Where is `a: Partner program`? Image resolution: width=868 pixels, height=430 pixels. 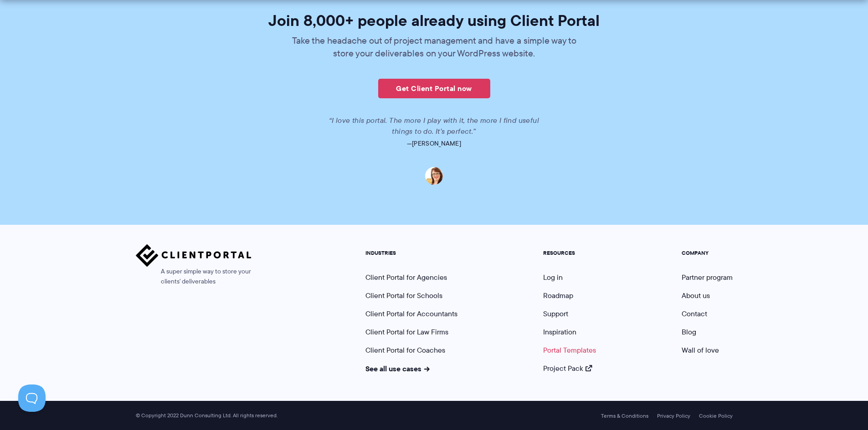
a: Partner program is located at coordinates (707, 277).